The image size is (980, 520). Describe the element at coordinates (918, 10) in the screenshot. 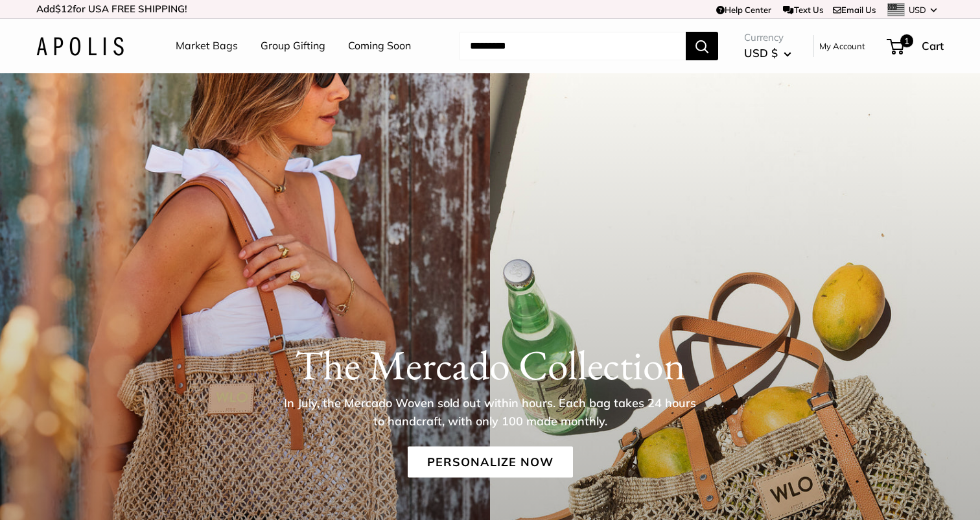

I see `span: USD` at that location.